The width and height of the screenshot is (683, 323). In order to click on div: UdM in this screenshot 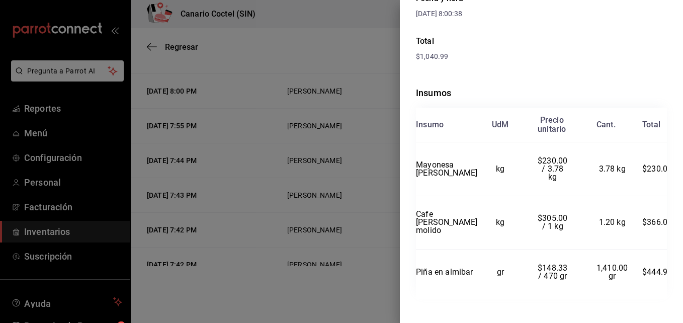, I will do `click(501, 125)`.